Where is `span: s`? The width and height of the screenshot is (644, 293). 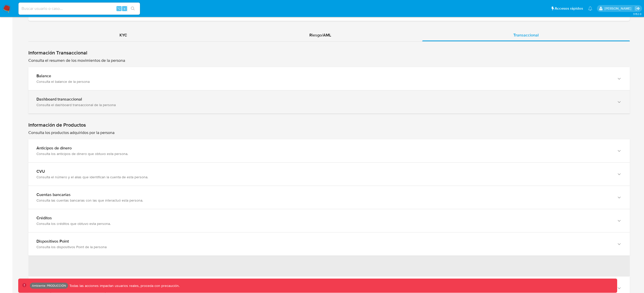 span: s is located at coordinates (125, 8).